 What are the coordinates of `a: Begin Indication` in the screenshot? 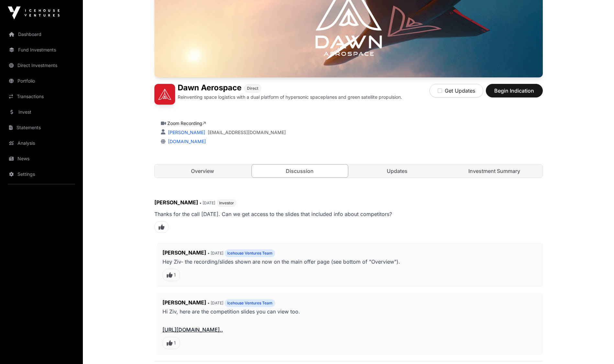 It's located at (515, 94).